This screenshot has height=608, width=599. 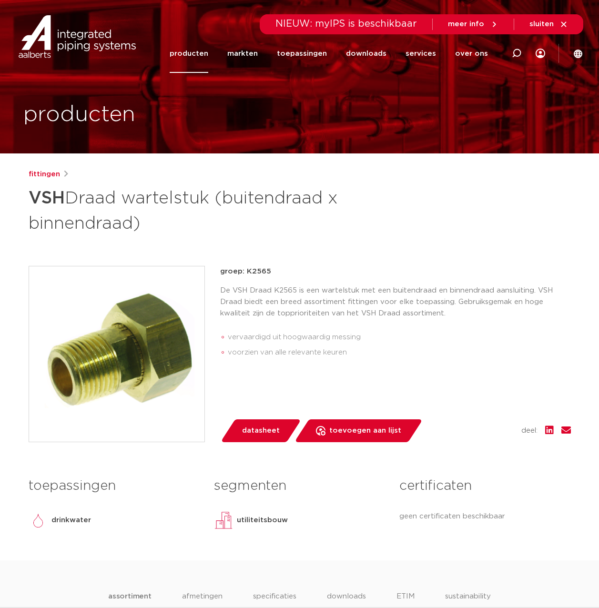 What do you see at coordinates (38, 520) in the screenshot?
I see `img: drinkwater` at bounding box center [38, 520].